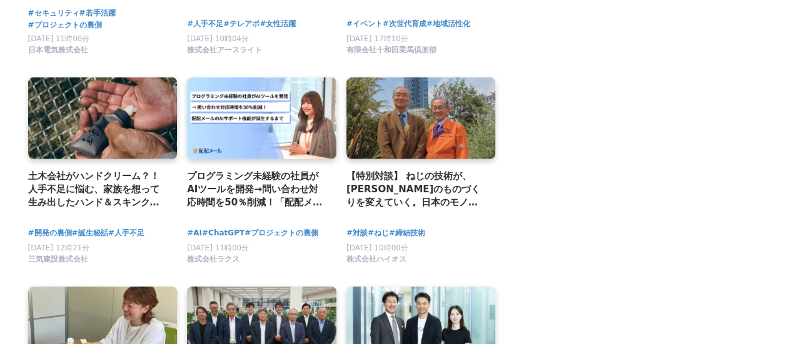  I want to click on a: #次世代育成, so click(404, 24).